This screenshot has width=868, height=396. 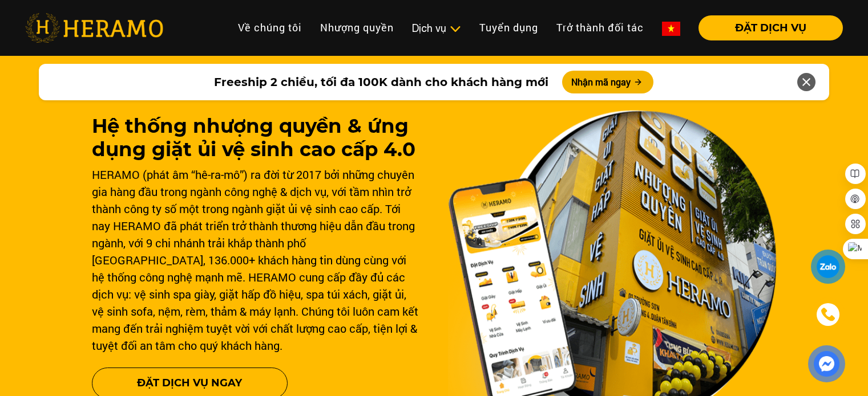 What do you see at coordinates (270, 27) in the screenshot?
I see `a: Về chúng tôi` at bounding box center [270, 27].